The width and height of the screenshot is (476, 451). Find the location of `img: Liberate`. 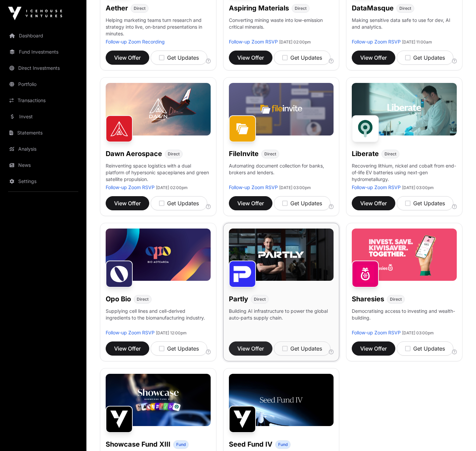

img: Liberate is located at coordinates (365, 129).